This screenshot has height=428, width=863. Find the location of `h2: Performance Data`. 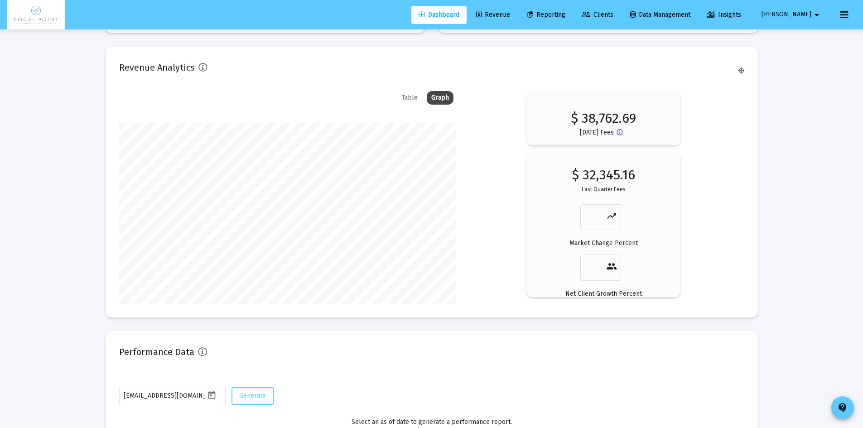

h2: Performance Data is located at coordinates (157, 352).